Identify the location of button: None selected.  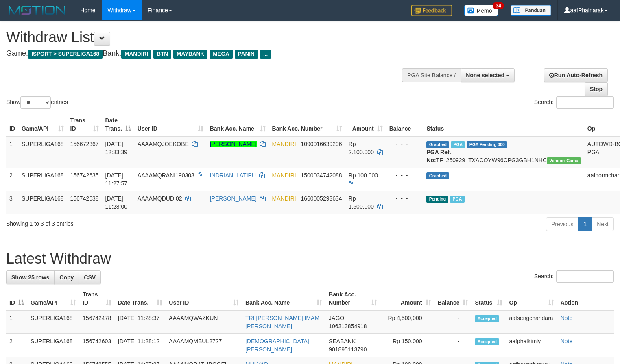
(487, 75).